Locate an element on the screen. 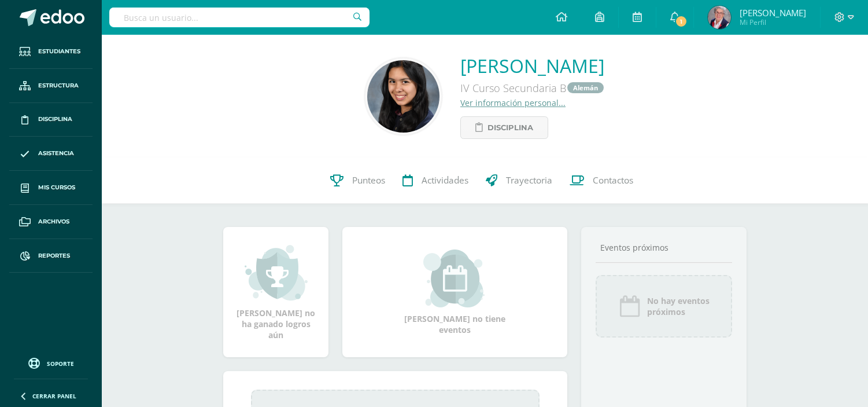  span: Punteos is located at coordinates (368, 180).